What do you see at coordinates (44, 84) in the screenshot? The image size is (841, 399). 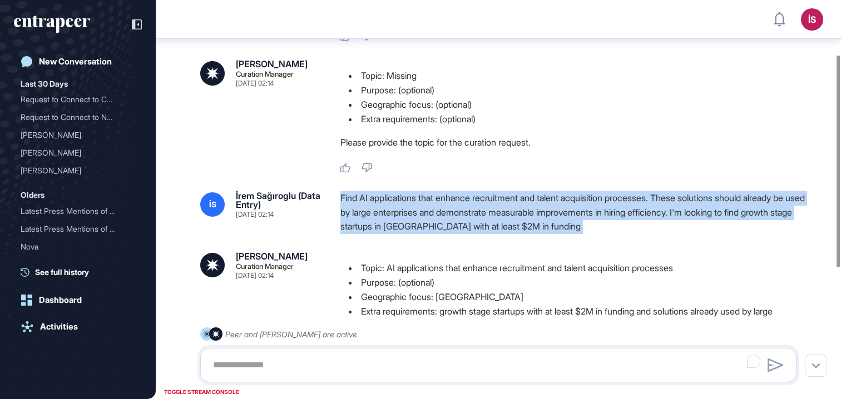 I see `div: Last 30 Days` at bounding box center [44, 84].